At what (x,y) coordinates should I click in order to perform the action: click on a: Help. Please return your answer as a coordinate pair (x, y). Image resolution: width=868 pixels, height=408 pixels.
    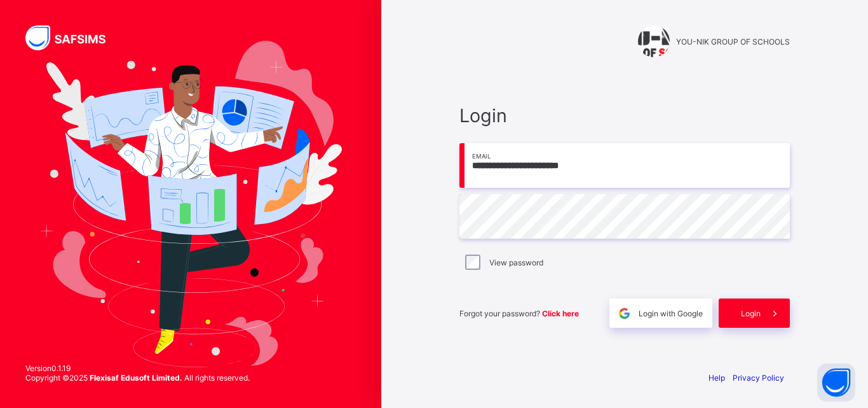
    Looking at the image, I should click on (717, 377).